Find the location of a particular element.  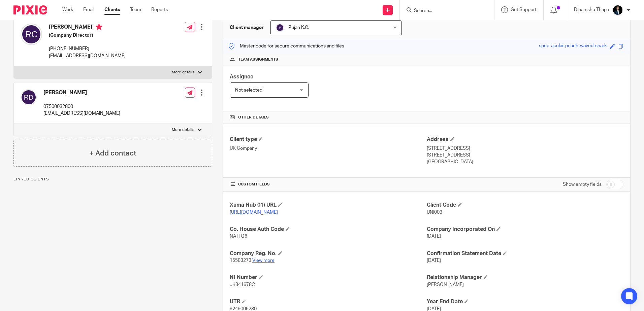

h4: Company Incorporated On is located at coordinates (525, 229).